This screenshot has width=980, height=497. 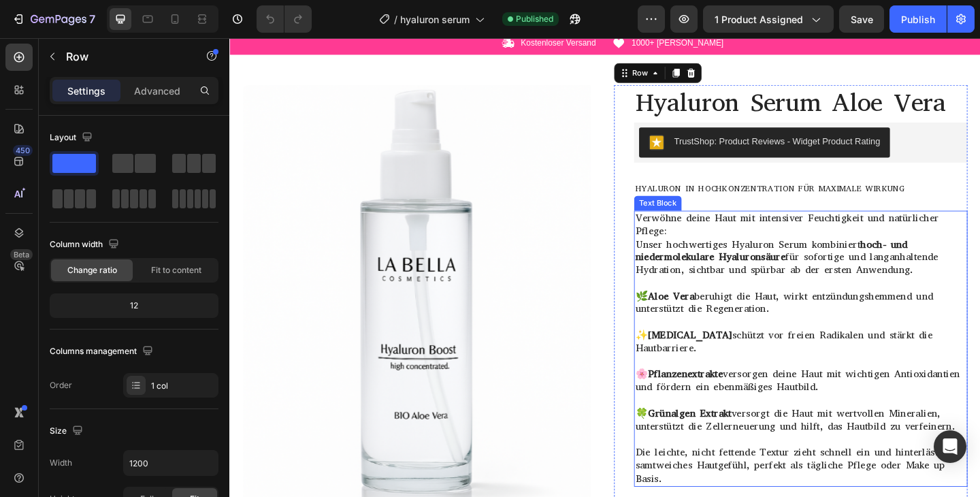 What do you see at coordinates (622, 416) in the screenshot?
I see `p: versorgt die Haut mit wertvollen Mineralien, unterstützt die Zellerneuerung und hilft, das Hautbi...` at bounding box center [622, 416].